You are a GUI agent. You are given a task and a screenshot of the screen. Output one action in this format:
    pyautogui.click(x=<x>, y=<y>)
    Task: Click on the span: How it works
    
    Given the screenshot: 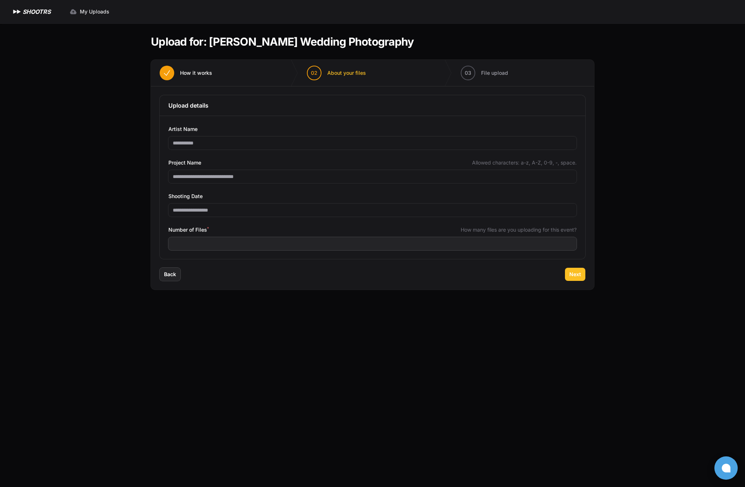 What is the action you would take?
    pyautogui.click(x=196, y=73)
    